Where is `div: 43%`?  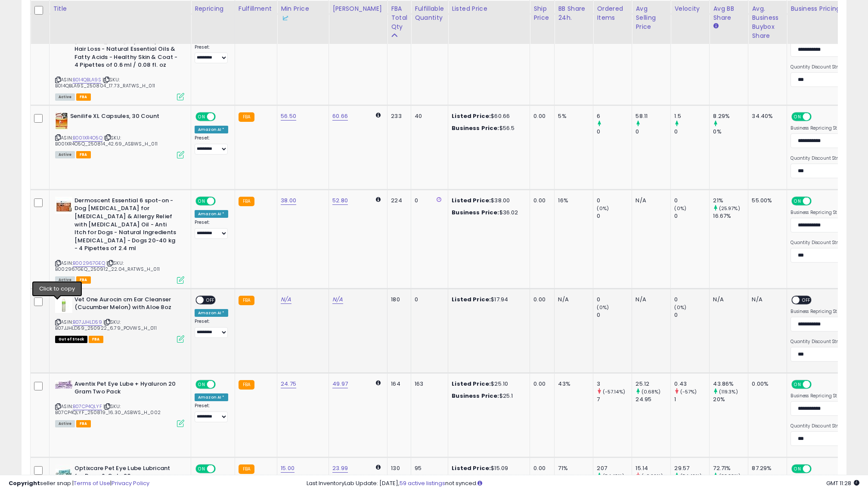 div: 43% is located at coordinates (572, 384).